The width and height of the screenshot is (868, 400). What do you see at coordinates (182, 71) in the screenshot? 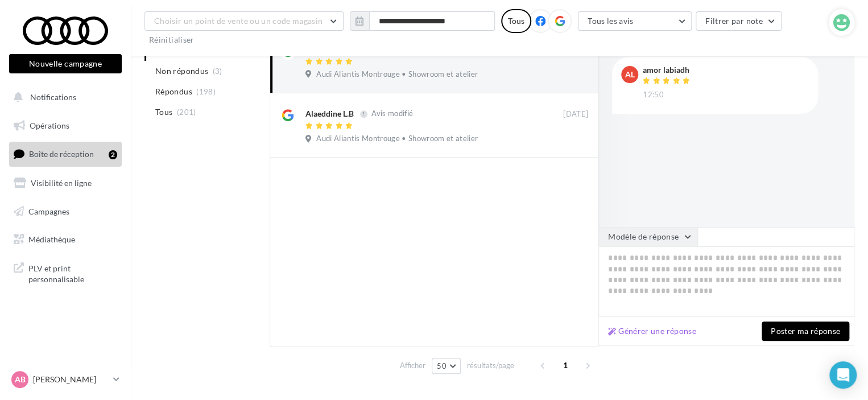
I see `span: Non répondus` at bounding box center [182, 71].